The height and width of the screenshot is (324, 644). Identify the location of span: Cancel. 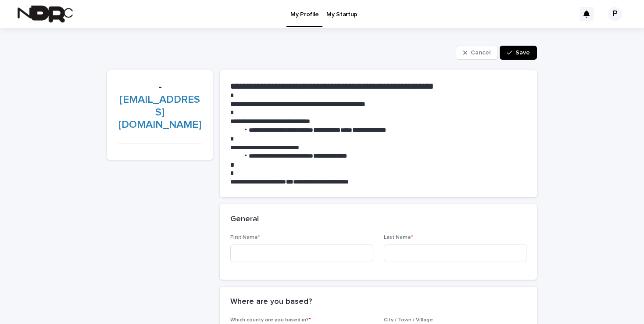
(480, 53).